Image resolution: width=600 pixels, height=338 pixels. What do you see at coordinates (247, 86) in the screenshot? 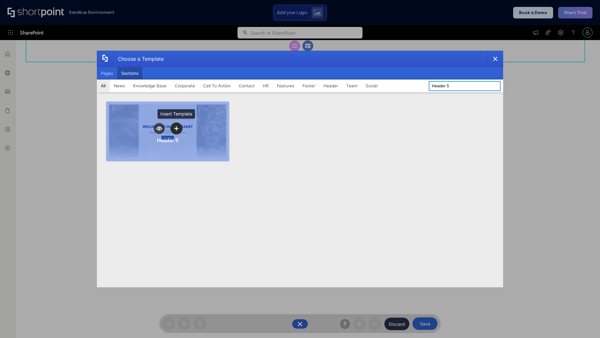
I see `button: Contact` at bounding box center [247, 86].